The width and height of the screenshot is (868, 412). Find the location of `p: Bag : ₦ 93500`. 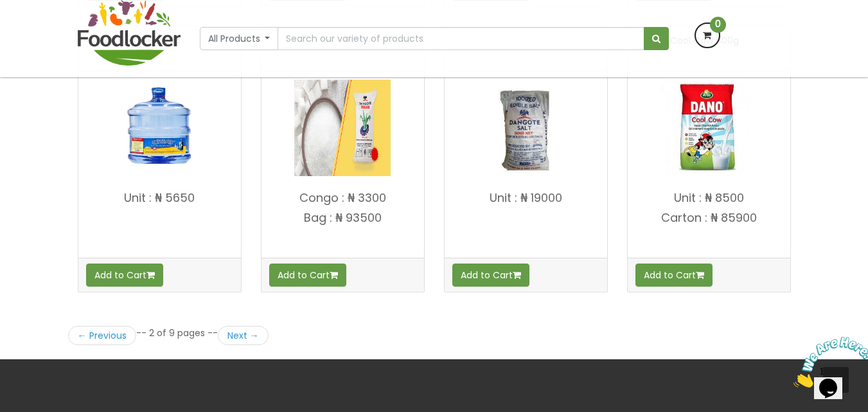

p: Bag : ₦ 93500 is located at coordinates (342, 218).